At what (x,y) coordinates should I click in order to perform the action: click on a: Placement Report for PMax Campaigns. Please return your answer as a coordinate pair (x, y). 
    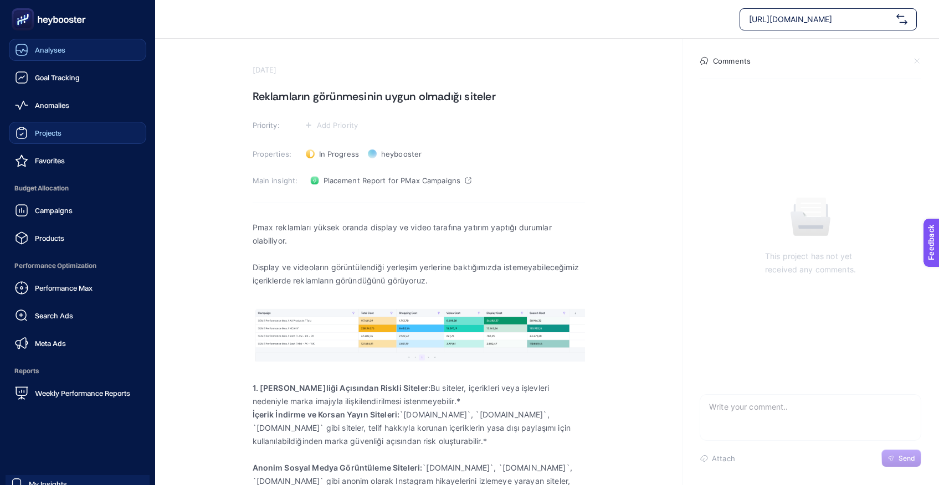
    Looking at the image, I should click on (391, 181).